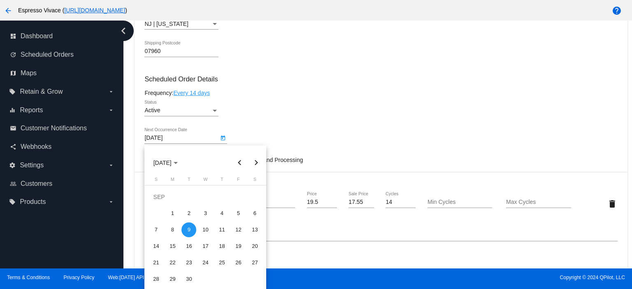 The width and height of the screenshot is (632, 289). What do you see at coordinates (205, 246) in the screenshot?
I see `td: September 17, 2025` at bounding box center [205, 246].